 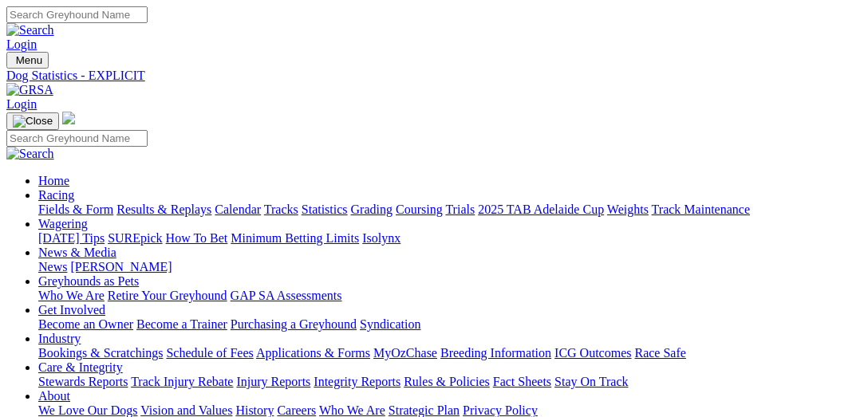 What do you see at coordinates (86, 323) in the screenshot?
I see `a: Become an Owner` at bounding box center [86, 323].